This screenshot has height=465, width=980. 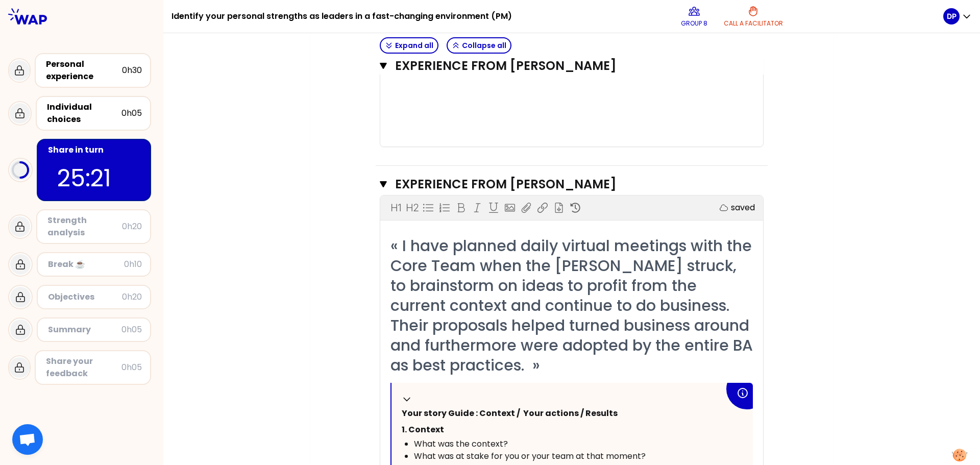 I want to click on span: Your story Guide : Context / Your actions / Results, so click(x=510, y=413).